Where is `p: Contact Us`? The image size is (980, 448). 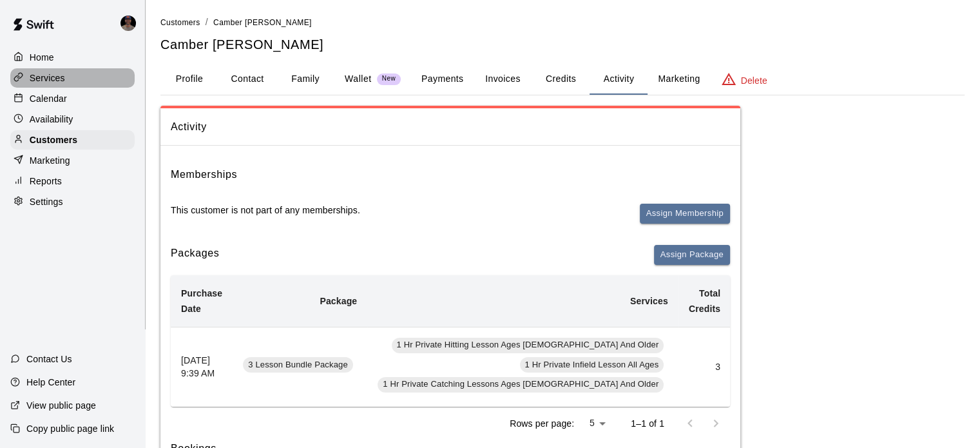
p: Contact Us is located at coordinates (49, 359).